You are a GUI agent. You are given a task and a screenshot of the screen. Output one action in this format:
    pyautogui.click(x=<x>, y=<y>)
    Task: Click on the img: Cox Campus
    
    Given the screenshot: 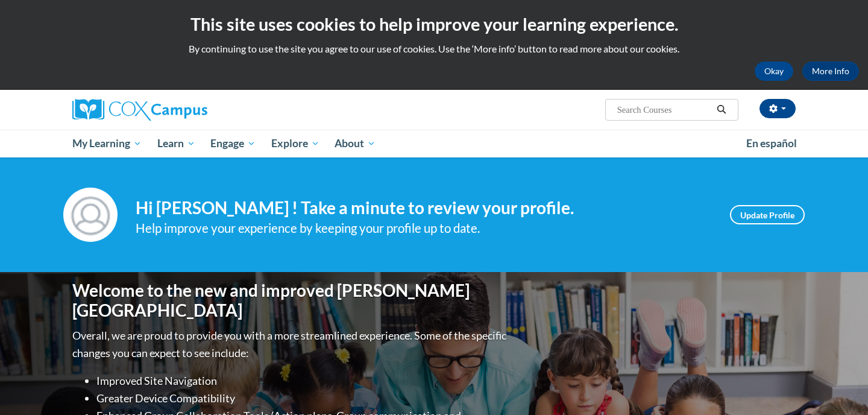 What is the action you would take?
    pyautogui.click(x=140, y=110)
    